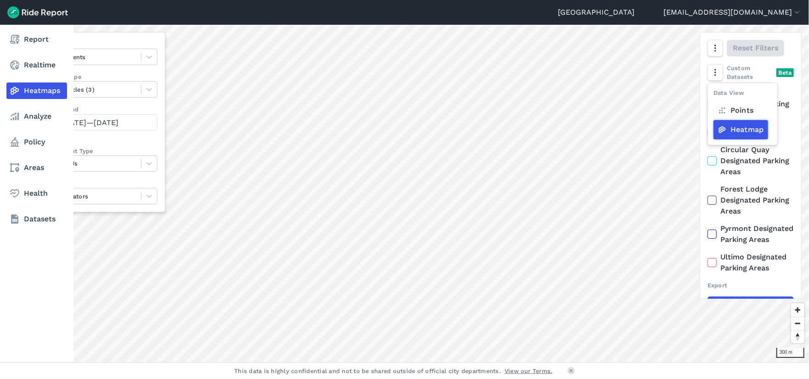 The width and height of the screenshot is (809, 379). What do you see at coordinates (419, 194) in the screenshot?
I see `canvas: Map` at bounding box center [419, 194].